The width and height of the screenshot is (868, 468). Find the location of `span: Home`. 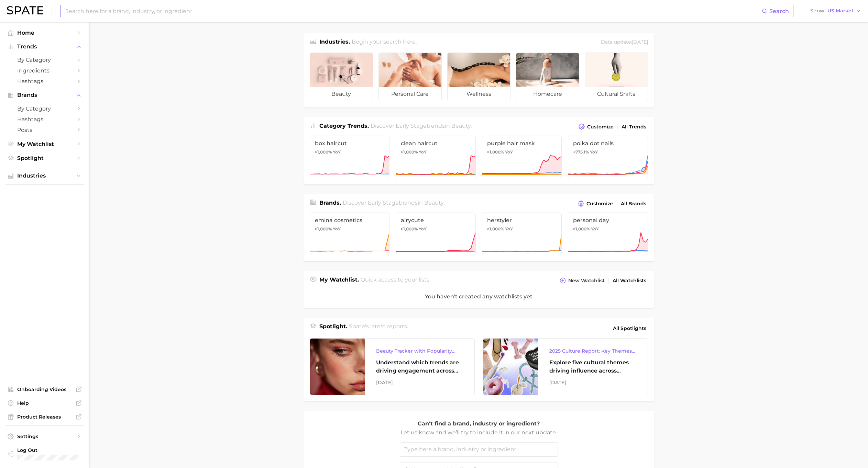

span: Home is located at coordinates (45, 33).